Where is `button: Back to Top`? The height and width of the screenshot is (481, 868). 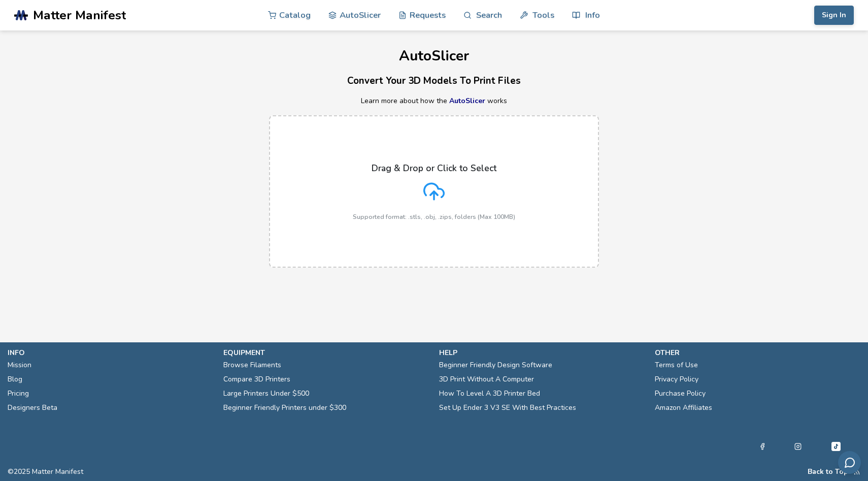 button: Back to Top is located at coordinates (828, 472).